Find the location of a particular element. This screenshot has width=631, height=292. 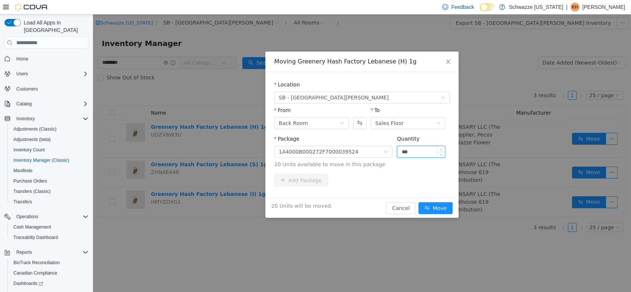

a: Canadian Compliance is located at coordinates (35, 274).